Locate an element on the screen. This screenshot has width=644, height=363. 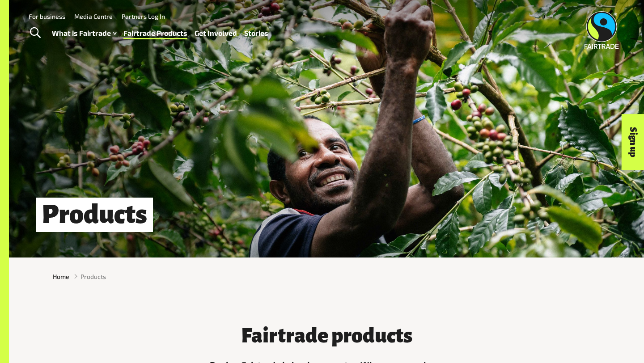
h3: Fairtrade products is located at coordinates (326, 336).